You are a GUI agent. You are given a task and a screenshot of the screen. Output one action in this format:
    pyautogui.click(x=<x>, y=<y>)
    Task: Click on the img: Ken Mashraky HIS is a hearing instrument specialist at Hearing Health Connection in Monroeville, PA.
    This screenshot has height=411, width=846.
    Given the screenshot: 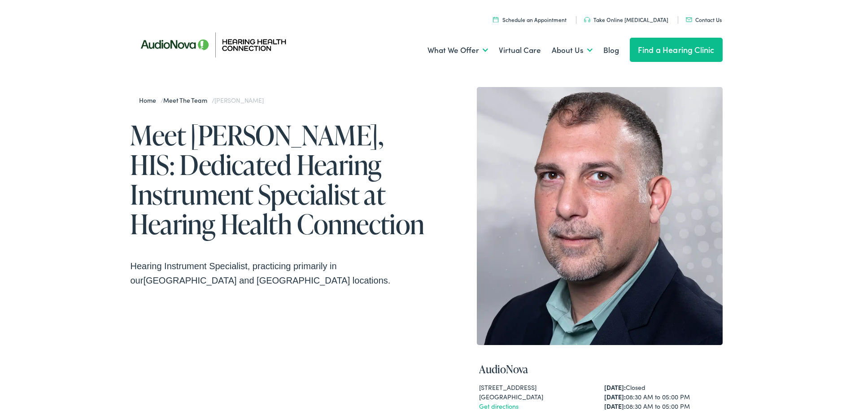 What is the action you would take?
    pyautogui.click(x=599, y=214)
    